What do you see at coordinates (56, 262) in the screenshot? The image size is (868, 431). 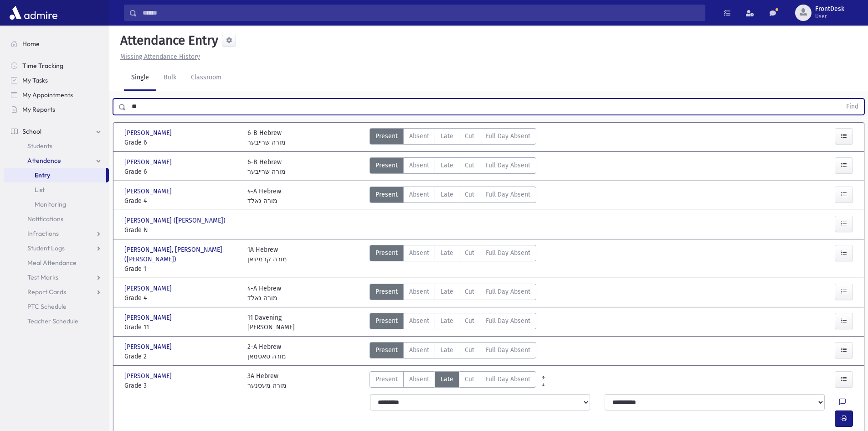 I see `a: Meal Attendance` at bounding box center [56, 262].